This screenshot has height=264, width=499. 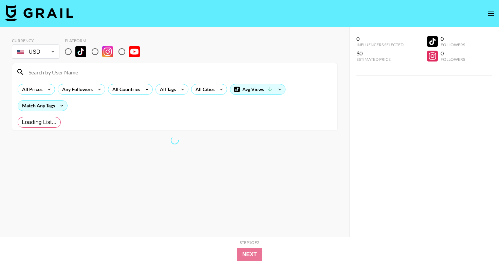 What do you see at coordinates (250, 254) in the screenshot?
I see `button: Next` at bounding box center [250, 254].